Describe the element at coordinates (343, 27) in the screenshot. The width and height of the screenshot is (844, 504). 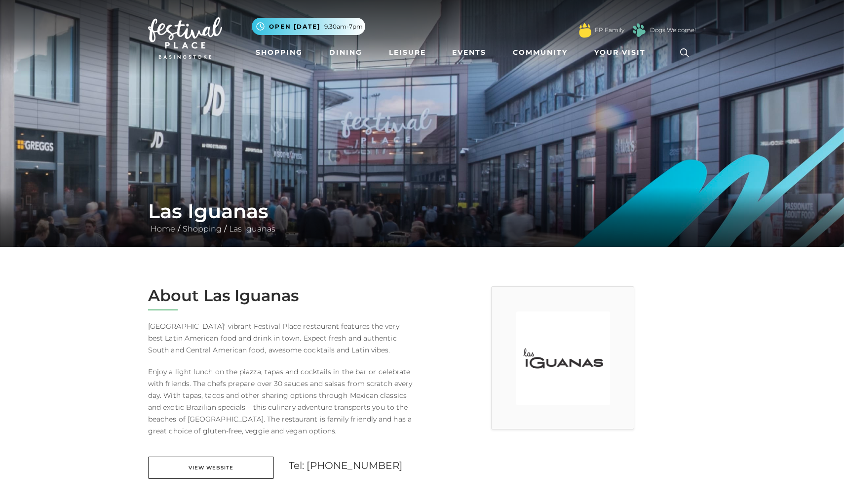
I see `span: 9.30am-7pm` at that location.